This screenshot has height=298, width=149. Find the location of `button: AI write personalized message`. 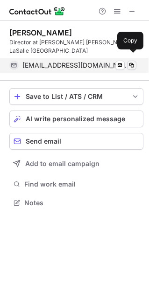

button: AI write personalized message is located at coordinates (76, 119).